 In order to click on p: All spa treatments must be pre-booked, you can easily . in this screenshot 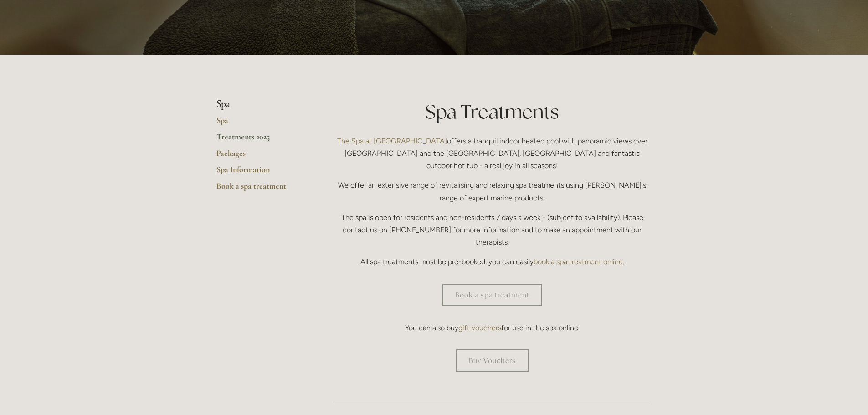, I will do `click(492, 262)`.